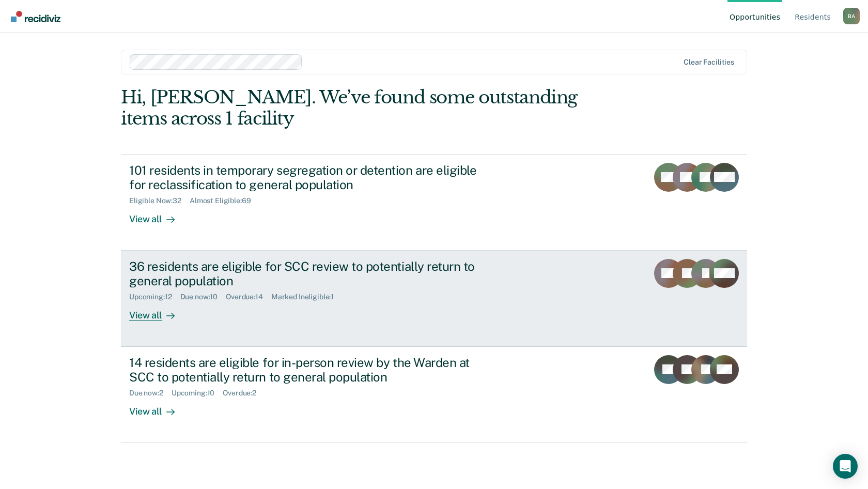  What do you see at coordinates (311, 177) in the screenshot?
I see `div: 101 residents in temporary segregation or detention are eligible for reclassification to general ...` at bounding box center [311, 177].